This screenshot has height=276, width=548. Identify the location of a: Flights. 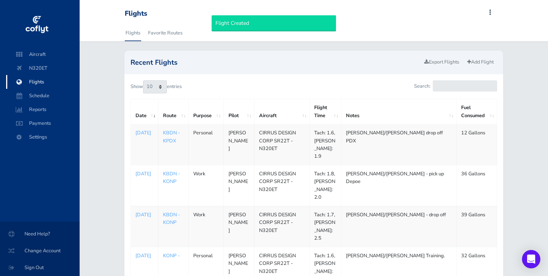
(133, 33).